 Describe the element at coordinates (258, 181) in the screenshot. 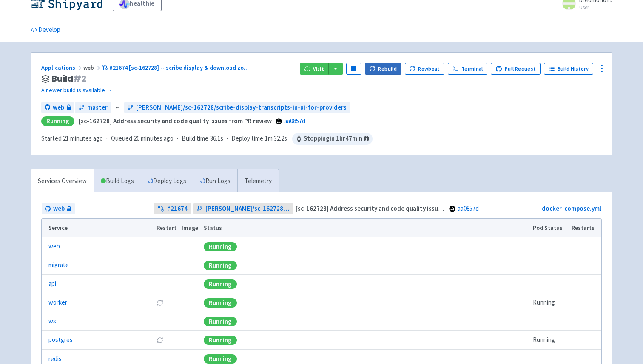

I see `a: Telemetry` at that location.